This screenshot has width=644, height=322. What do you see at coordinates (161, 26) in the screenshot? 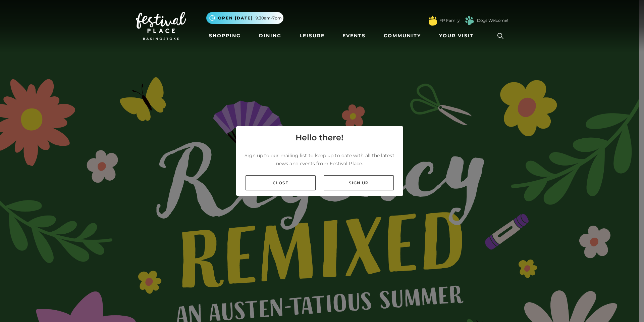
I see `img: Festival Place Logo` at bounding box center [161, 26].